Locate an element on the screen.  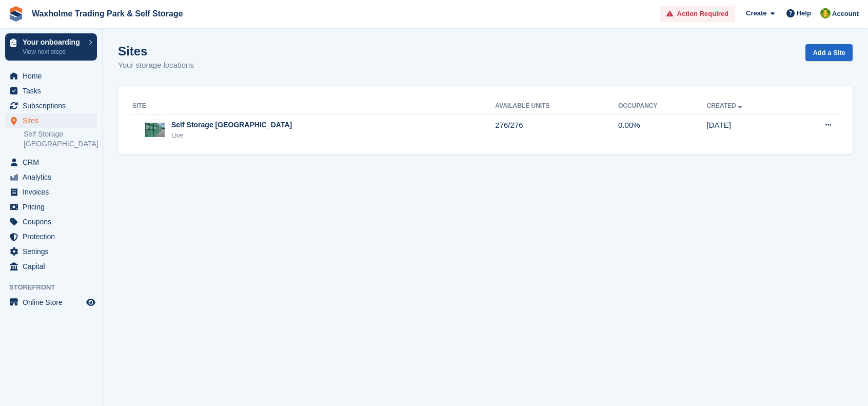
img: stora-icon-8386f47178a22dfd0bd8f6a31ec36ba5ce8667c1dd55bd0f319d3a0aa187defe.svg is located at coordinates (16, 13).